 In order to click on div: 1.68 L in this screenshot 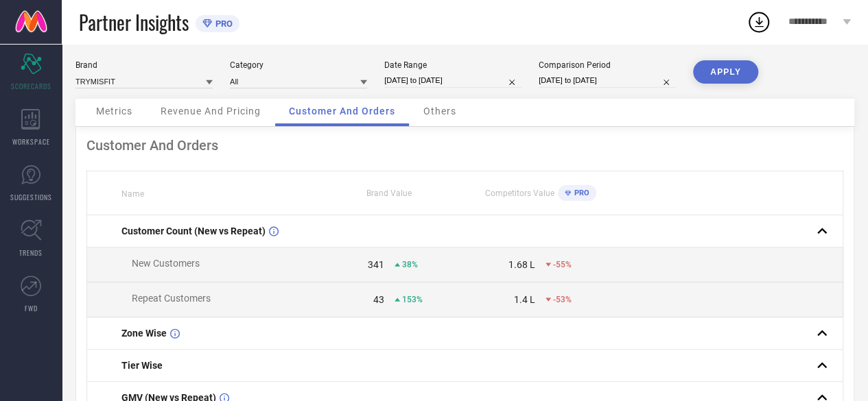, I will do `click(522, 264)`.